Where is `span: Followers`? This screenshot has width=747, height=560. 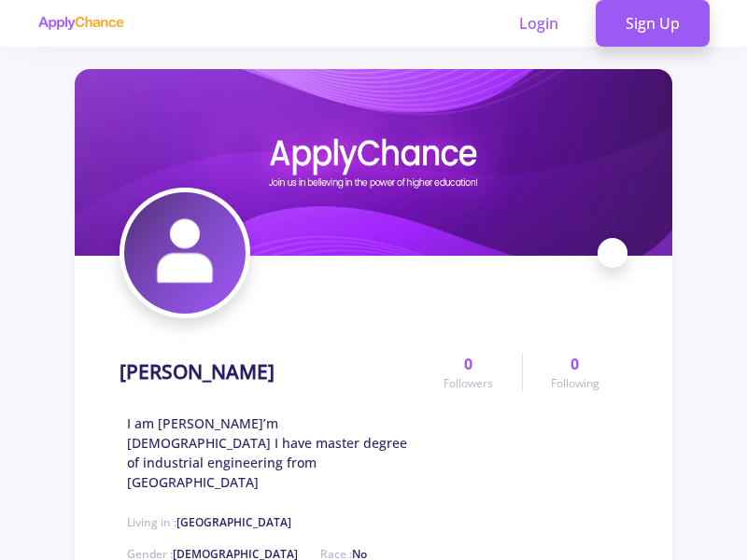 span: Followers is located at coordinates (467, 384).